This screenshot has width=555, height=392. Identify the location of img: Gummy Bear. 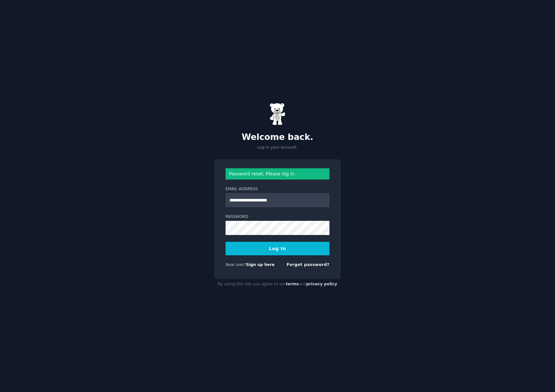
(277, 114).